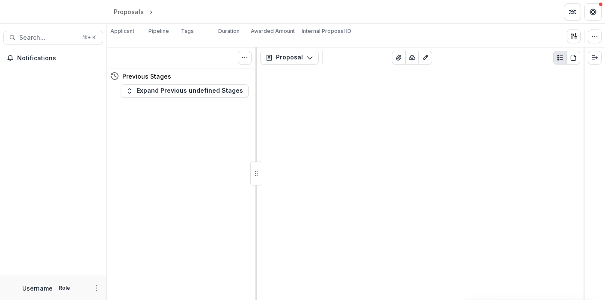 This screenshot has width=605, height=300. Describe the element at coordinates (96, 288) in the screenshot. I see `button: More` at that location.